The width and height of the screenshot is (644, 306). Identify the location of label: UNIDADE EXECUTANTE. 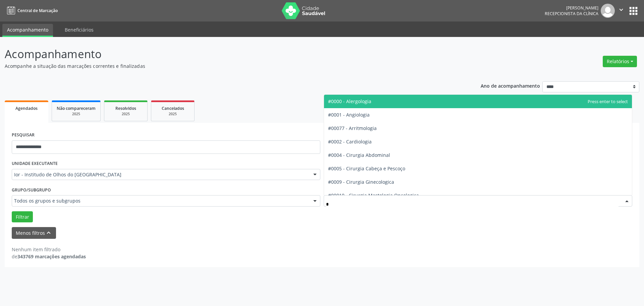
(34, 163).